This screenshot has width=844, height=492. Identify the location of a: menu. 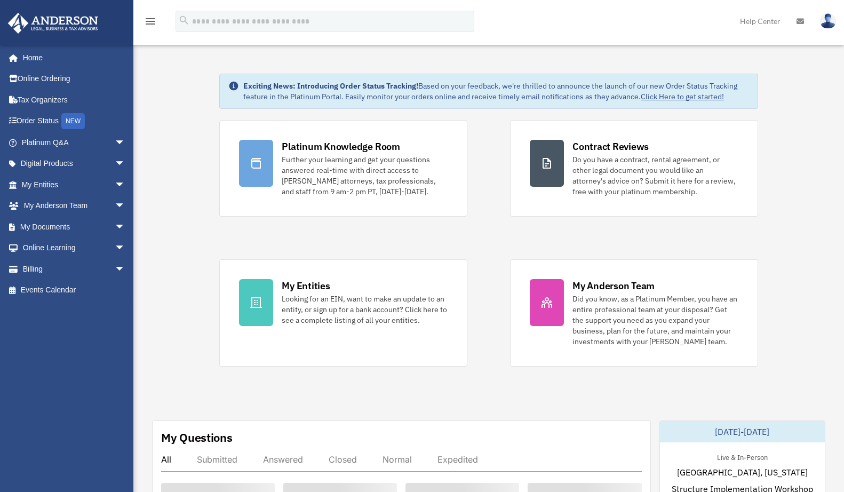
(150, 23).